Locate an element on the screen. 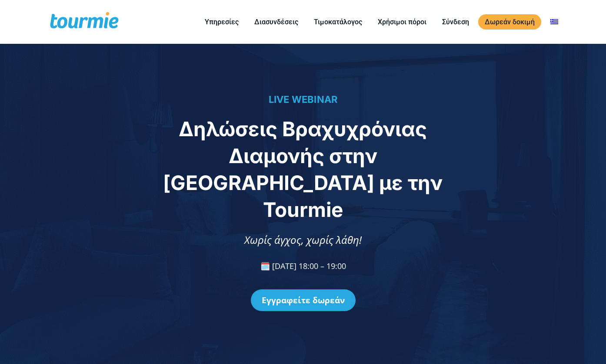  span: Χωρίς άγχος, χωρίς λάθη! is located at coordinates (303, 240).